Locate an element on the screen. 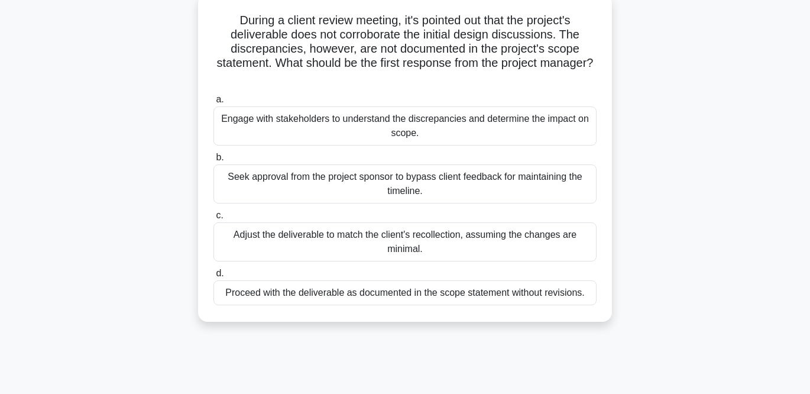 The width and height of the screenshot is (810, 394). h5: During a client review meeting, it's pointed out that the project's deliverable does not corrobor... is located at coordinates (405, 49).